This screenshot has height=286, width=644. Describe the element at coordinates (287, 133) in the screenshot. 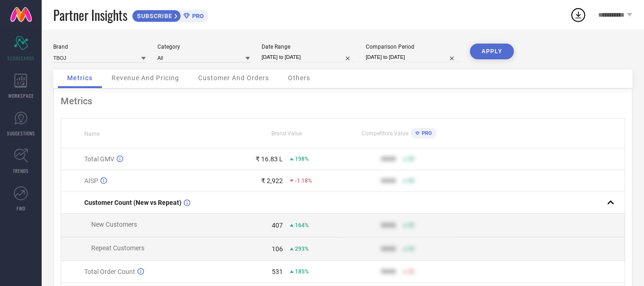

I see `span: Brand Value` at that location.